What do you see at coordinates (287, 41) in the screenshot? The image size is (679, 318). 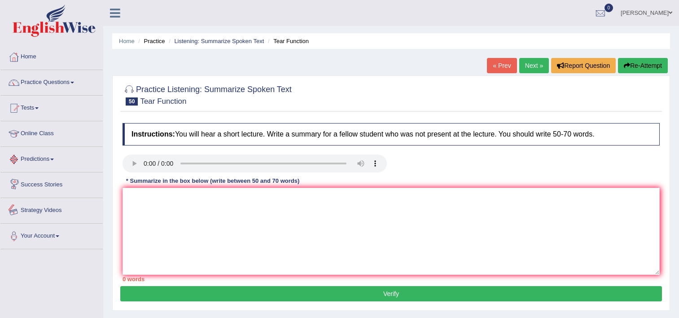 I see `li: Tear Function` at bounding box center [287, 41].